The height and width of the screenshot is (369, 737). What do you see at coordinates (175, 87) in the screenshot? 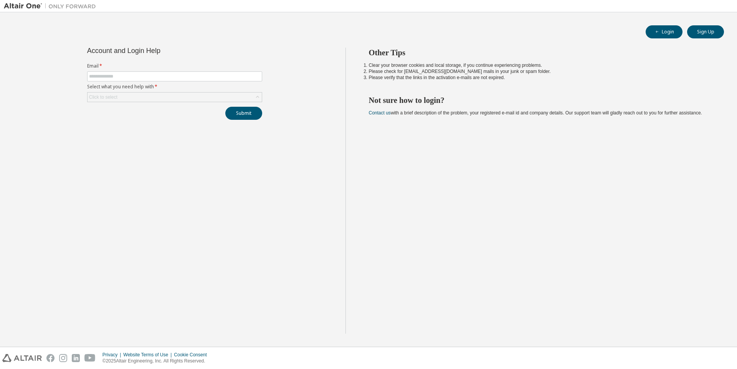
I see `label: Select what you need help with` at bounding box center [175, 87].